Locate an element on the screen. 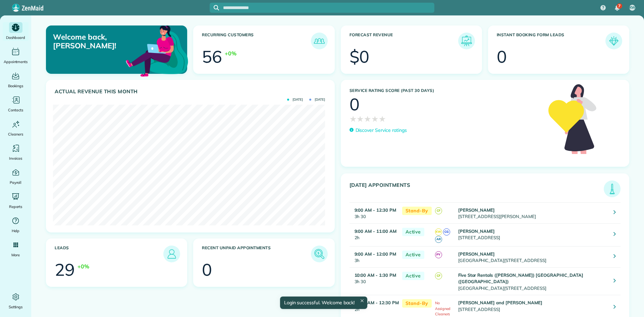 This screenshot has height=317, width=644. strong: 9:00 AM - 12:30 PM is located at coordinates (375, 209).